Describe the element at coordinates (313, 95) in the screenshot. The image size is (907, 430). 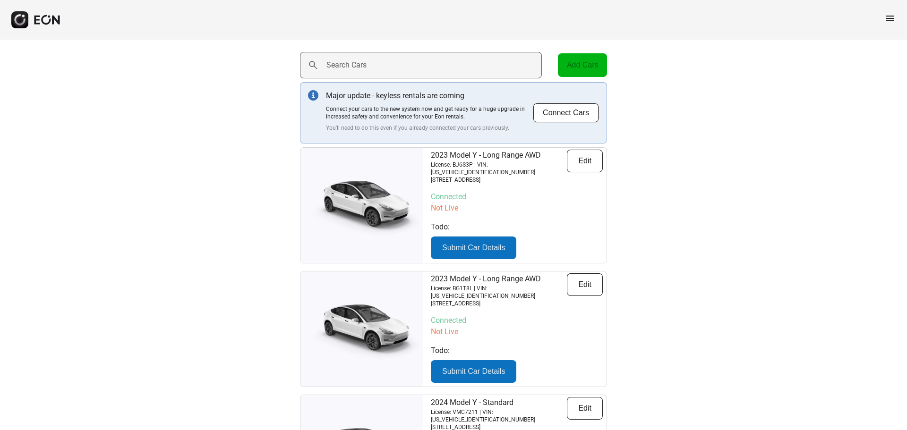
I see `img: info` at that location.